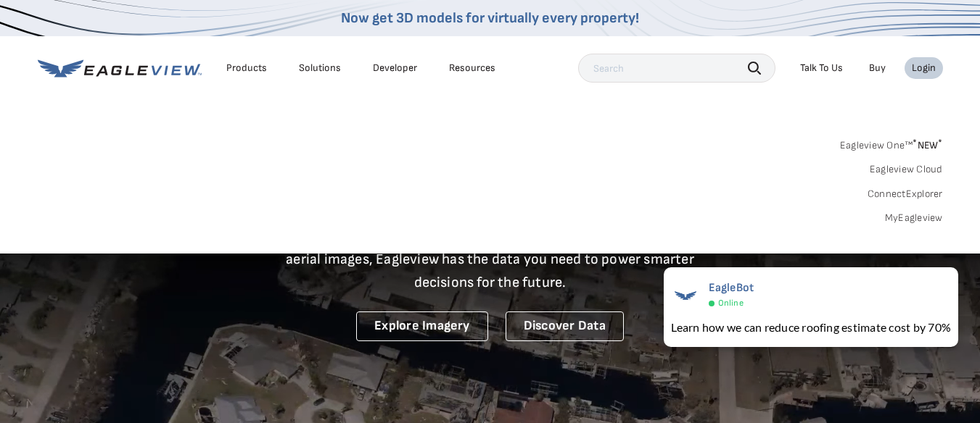 The height and width of the screenshot is (423, 980). Describe the element at coordinates (730, 303) in the screenshot. I see `span: Online` at that location.